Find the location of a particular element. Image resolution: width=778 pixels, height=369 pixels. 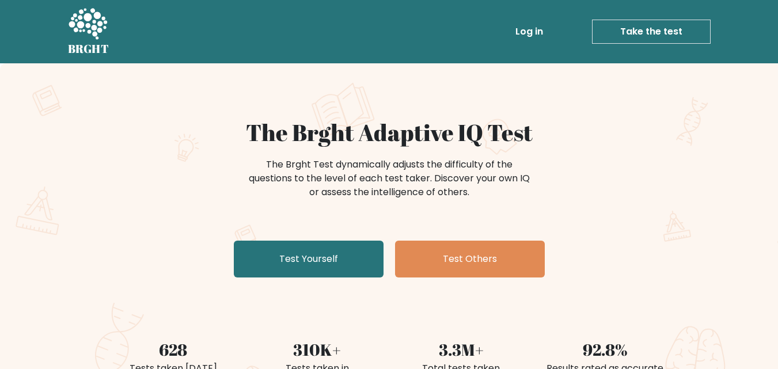

a: Take the test is located at coordinates (651, 32).